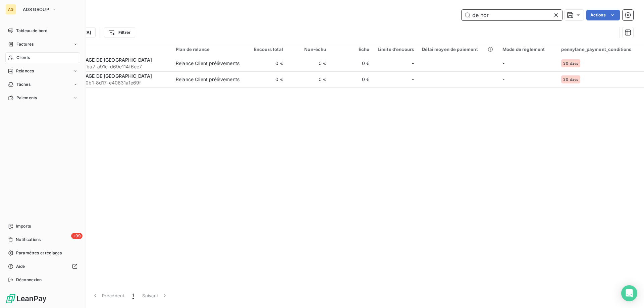 The height and width of the screenshot is (308, 644). What do you see at coordinates (629, 293) in the screenshot?
I see `div: Open Intercom Messenger` at bounding box center [629, 293].